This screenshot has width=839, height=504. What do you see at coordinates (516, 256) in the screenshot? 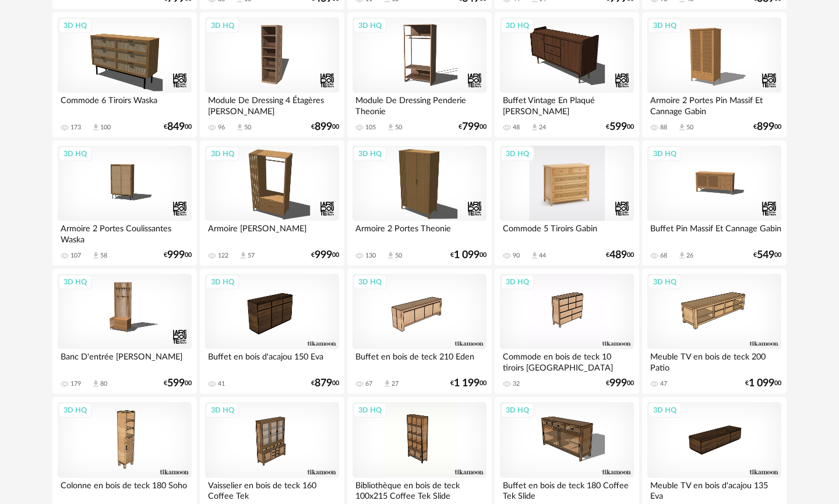
I see `div: 90` at bounding box center [516, 256].